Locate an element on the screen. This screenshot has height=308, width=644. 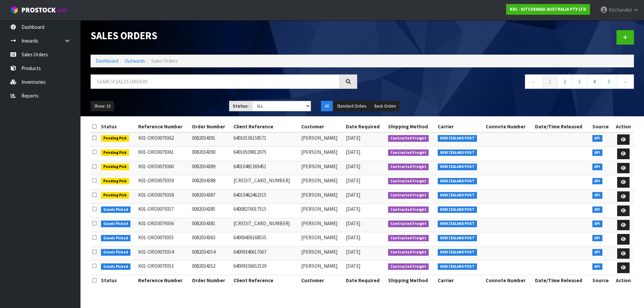
button: Standard Orders is located at coordinates (352, 106).